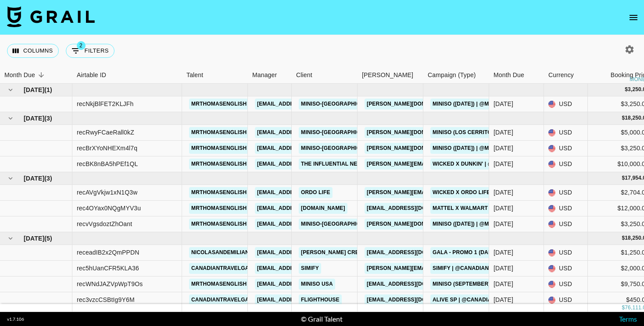 The image size is (644, 326). Describe the element at coordinates (15, 319) in the screenshot. I see `div: v 1.7.106` at that location.